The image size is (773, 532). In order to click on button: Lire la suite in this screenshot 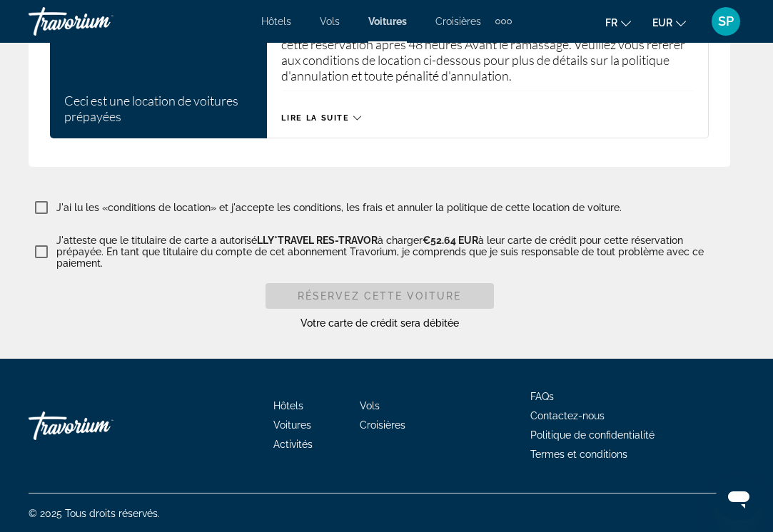, I will do `click(321, 118)`.